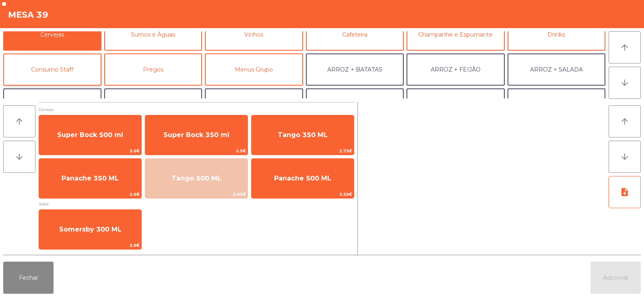 This screenshot has width=644, height=297. Describe the element at coordinates (52, 70) in the screenshot. I see `button: Consumo Staff` at that location.